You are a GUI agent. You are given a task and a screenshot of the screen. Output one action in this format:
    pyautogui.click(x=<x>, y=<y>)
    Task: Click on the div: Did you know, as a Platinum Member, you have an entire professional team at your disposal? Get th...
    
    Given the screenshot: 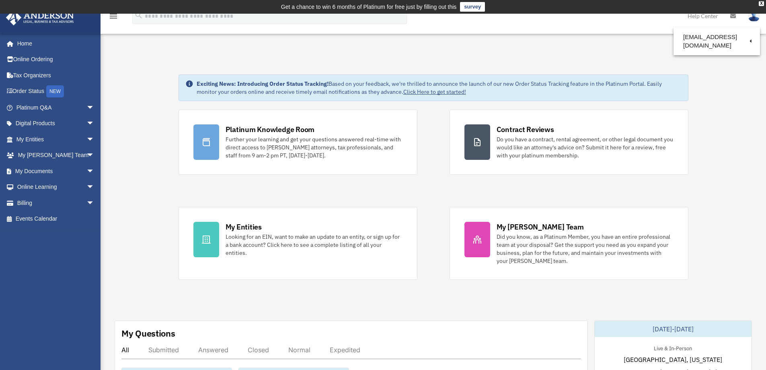 What is the action you would take?
    pyautogui.click(x=585, y=249)
    